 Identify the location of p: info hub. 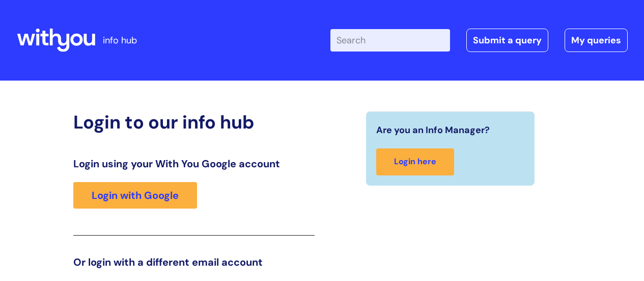
(119, 40).